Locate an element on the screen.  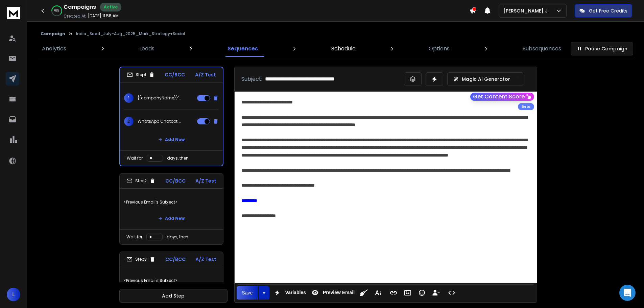
p: Created At: is located at coordinates (75, 16).